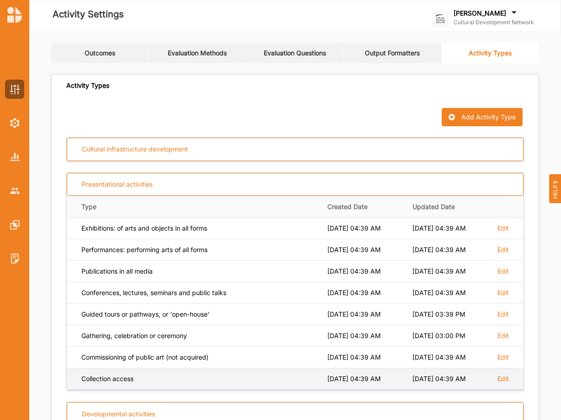 This screenshot has height=420, width=561. I want to click on a: Evaluation Questions, so click(295, 53).